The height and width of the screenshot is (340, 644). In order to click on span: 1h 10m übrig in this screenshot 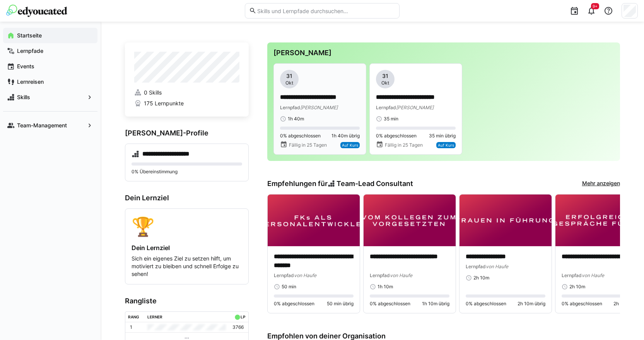, I will do `click(436, 304)`.